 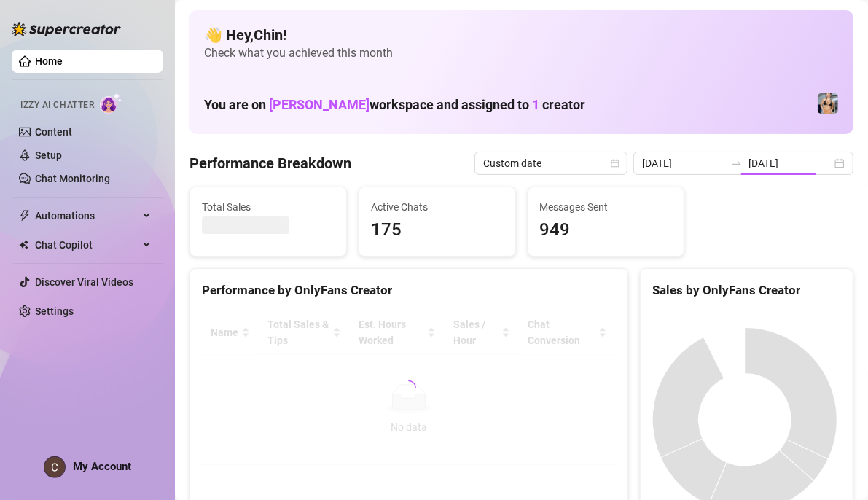 What do you see at coordinates (25, 216) in the screenshot?
I see `span: thunderbolt` at bounding box center [25, 216].